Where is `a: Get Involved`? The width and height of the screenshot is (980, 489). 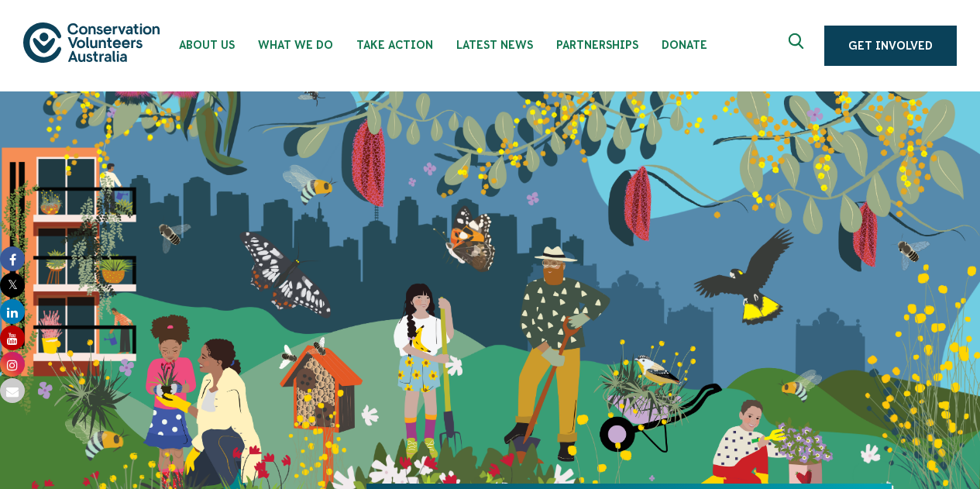 a: Get Involved is located at coordinates (890, 45).